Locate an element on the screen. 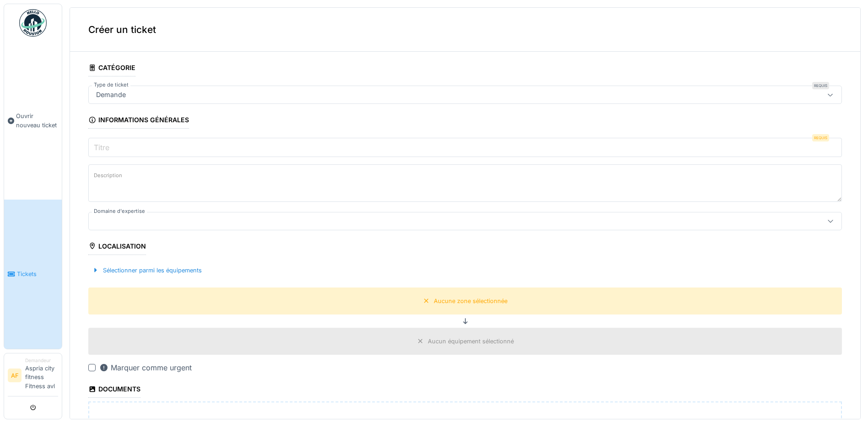 Image resolution: width=868 pixels, height=423 pixels. div: Aucune zone sélectionnée is located at coordinates (470, 301).